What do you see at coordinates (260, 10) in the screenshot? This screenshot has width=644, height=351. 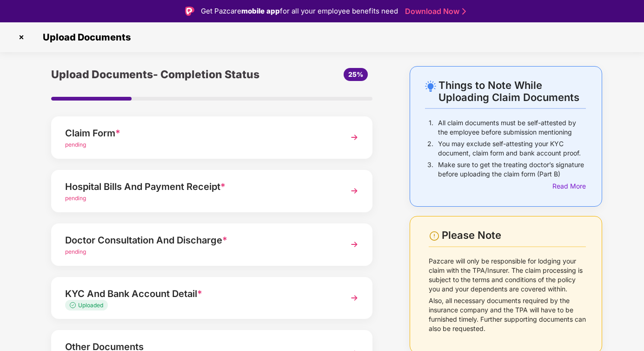 I see `strong: mobile app` at bounding box center [260, 10].